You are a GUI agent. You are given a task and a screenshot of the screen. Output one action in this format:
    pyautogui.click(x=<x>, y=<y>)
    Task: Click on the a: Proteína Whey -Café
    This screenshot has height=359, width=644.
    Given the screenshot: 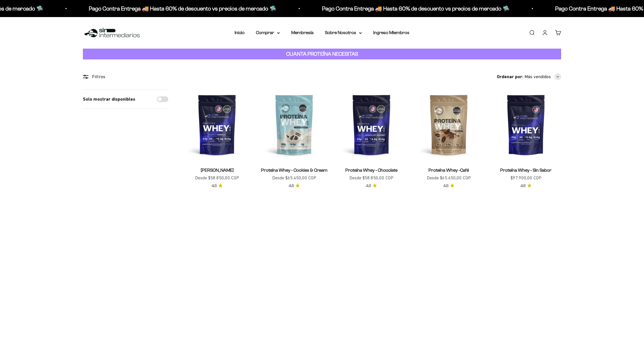 What is the action you would take?
    pyautogui.click(x=449, y=170)
    